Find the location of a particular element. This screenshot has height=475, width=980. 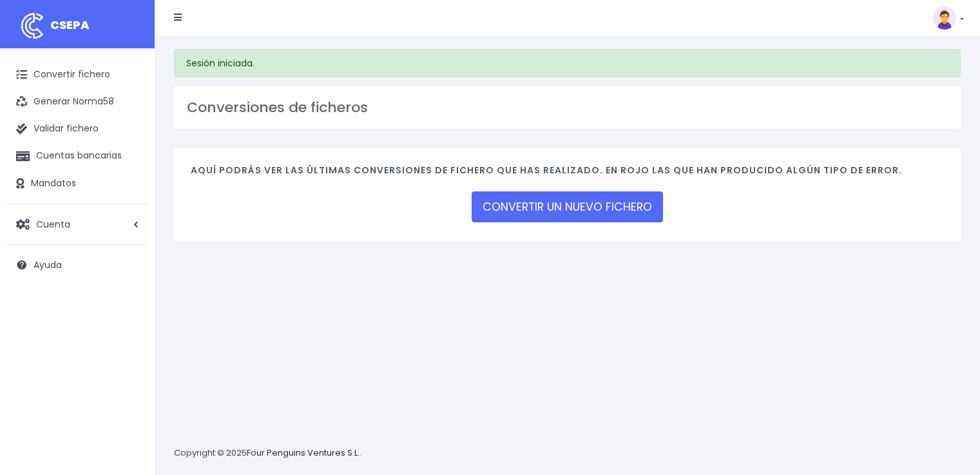

p: Copyright © 2025 . is located at coordinates (267, 453).